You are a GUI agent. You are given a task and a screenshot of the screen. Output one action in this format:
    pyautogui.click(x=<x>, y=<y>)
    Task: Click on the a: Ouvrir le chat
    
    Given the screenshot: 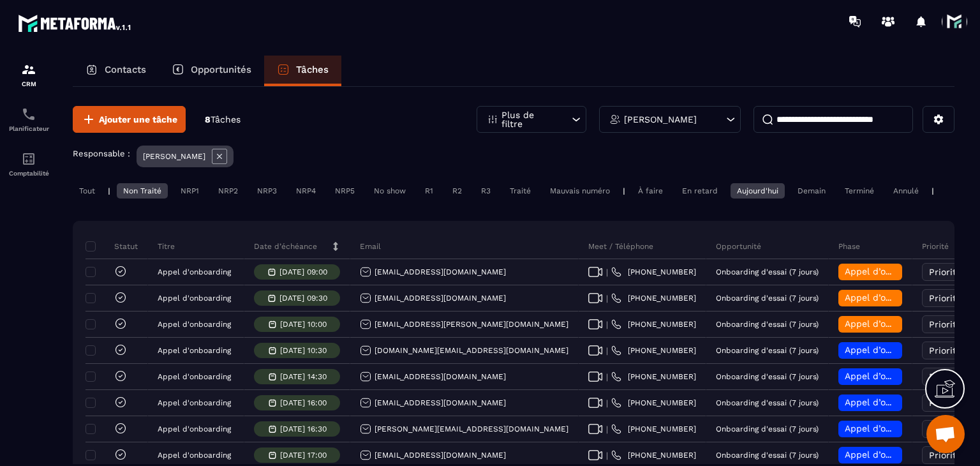 What is the action you would take?
    pyautogui.click(x=945, y=434)
    